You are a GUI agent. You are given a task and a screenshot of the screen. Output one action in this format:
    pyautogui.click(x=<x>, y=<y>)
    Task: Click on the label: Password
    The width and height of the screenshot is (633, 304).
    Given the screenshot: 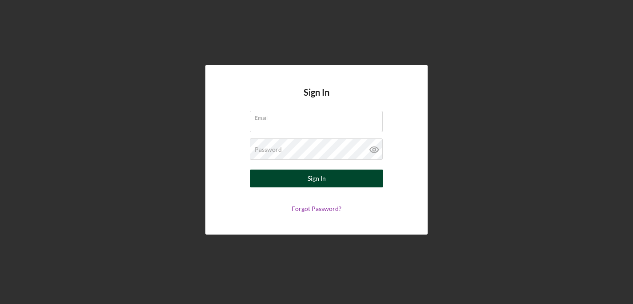 What is the action you would take?
    pyautogui.click(x=268, y=149)
    